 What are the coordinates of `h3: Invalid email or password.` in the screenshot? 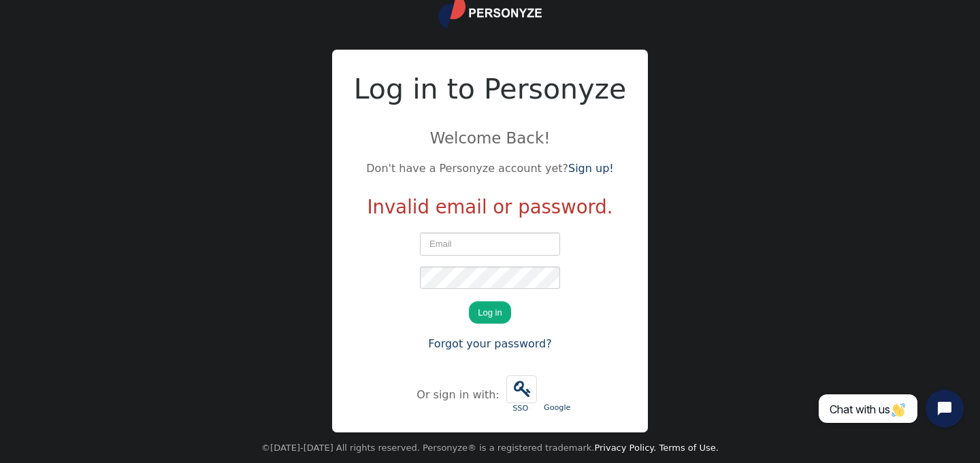 It's located at (490, 207).